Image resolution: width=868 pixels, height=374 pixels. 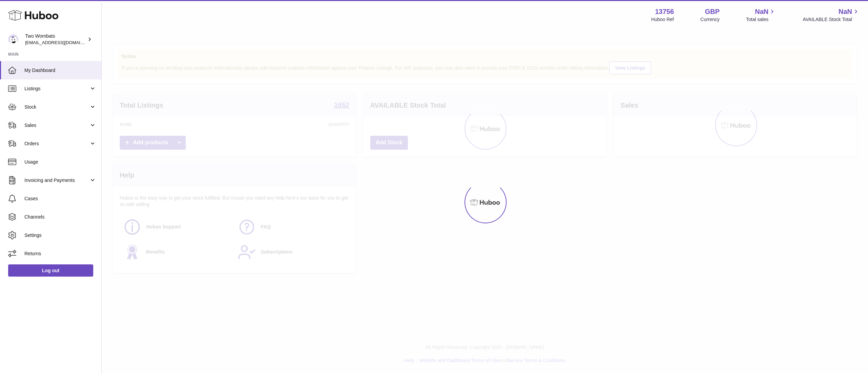 What do you see at coordinates (830, 15) in the screenshot?
I see `a: NaN AVAILABLE Stock Total` at bounding box center [830, 15].